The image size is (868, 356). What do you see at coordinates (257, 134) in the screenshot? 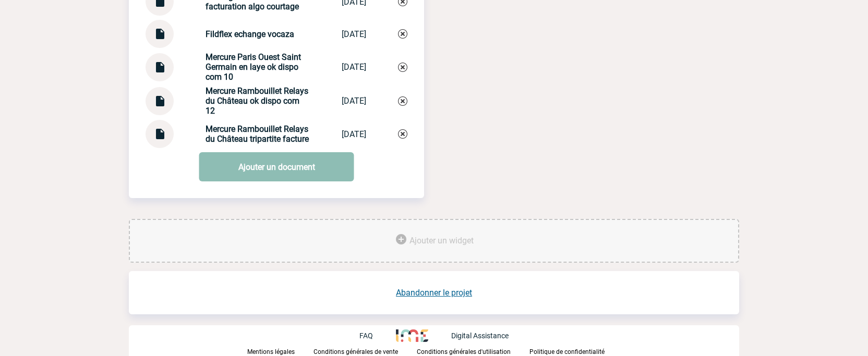
I see `strong: Mercure Rambouillet Relays du Château tripartite facture` at bounding box center [257, 134].